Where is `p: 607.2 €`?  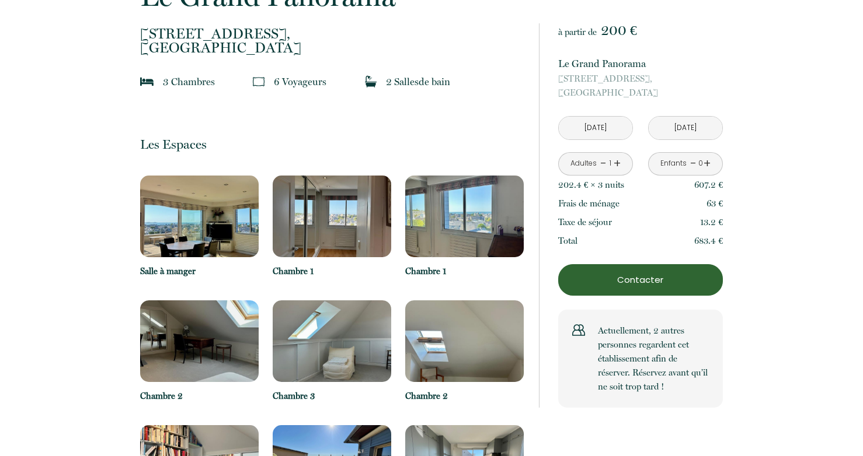
p: 607.2 € is located at coordinates (708, 185).